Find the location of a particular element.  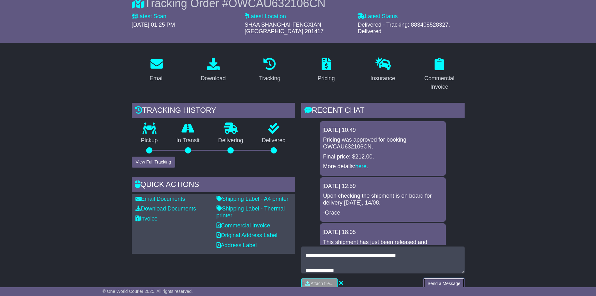

a: Download is located at coordinates (213, 70).